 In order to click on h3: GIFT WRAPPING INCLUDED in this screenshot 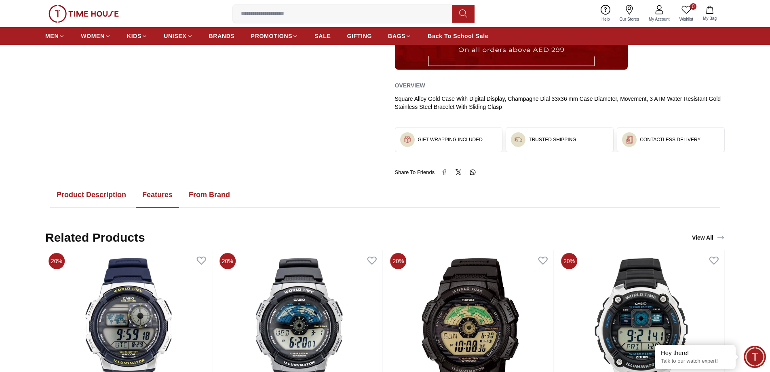, I will do `click(451, 140)`.